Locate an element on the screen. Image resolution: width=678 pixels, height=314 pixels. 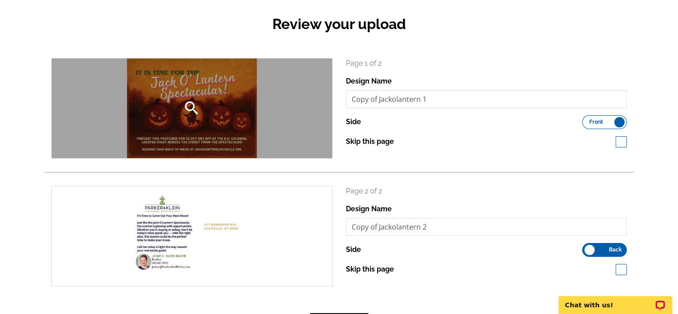
span: Front is located at coordinates (596, 122).